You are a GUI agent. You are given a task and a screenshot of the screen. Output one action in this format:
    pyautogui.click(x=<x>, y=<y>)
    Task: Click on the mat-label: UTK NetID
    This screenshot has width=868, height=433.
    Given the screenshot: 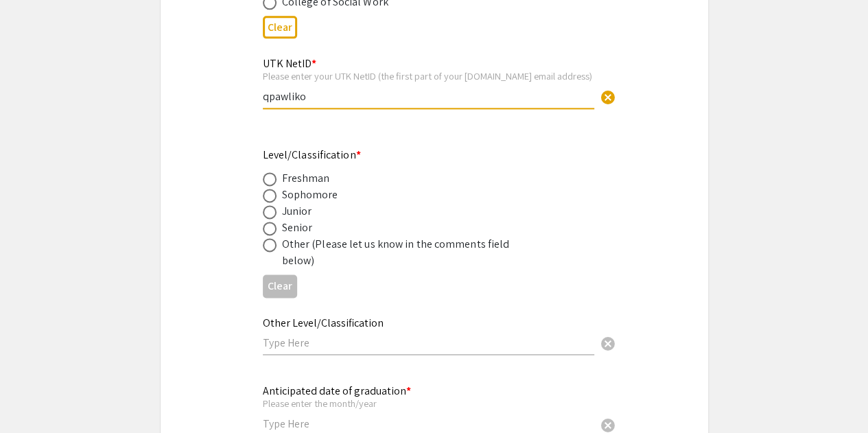 What is the action you would take?
    pyautogui.click(x=290, y=63)
    